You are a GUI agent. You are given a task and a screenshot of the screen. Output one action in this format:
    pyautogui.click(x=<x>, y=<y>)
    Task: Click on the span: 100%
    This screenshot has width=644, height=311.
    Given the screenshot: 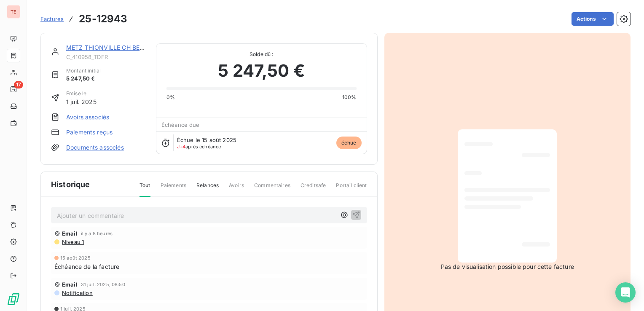 What is the action you would take?
    pyautogui.click(x=350, y=97)
    